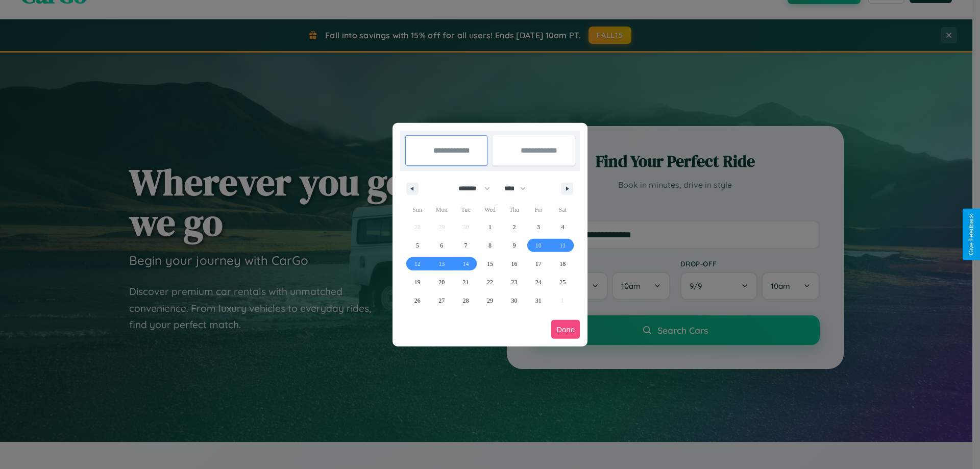 Image resolution: width=980 pixels, height=469 pixels. I want to click on span: 22, so click(490, 282).